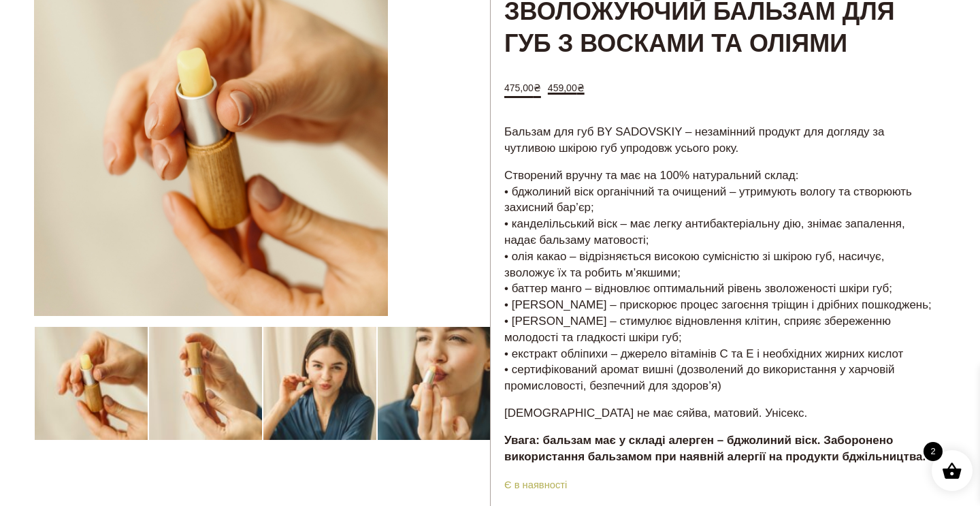 This screenshot has height=506, width=980. Describe the element at coordinates (717, 141) in the screenshot. I see `p: Бальзам для губ BY SADOVSKIY – незамінний продукт для догляду за чутливою шкірою губ упродовж усь...` at that location.